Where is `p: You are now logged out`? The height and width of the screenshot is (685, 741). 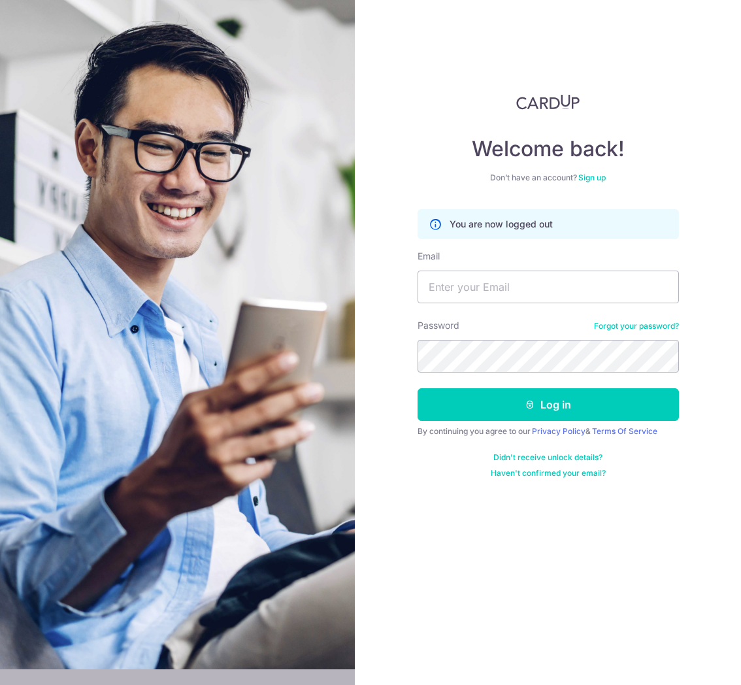
p: You are now logged out is located at coordinates (501, 224).